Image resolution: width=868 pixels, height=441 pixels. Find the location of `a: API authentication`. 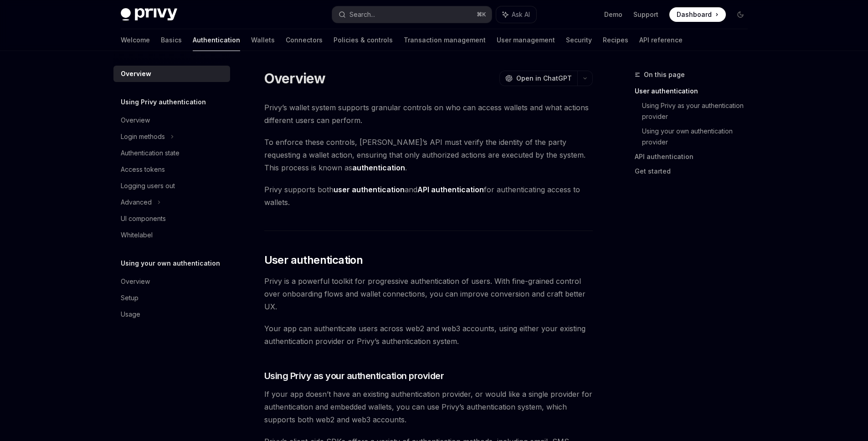

a: API authentication is located at coordinates (694, 156).